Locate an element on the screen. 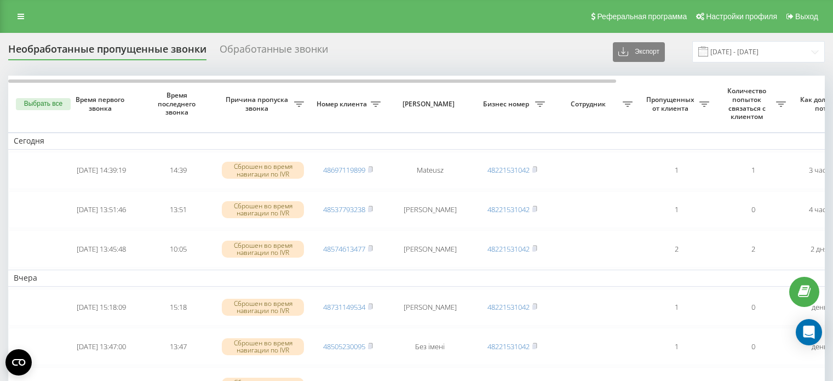  a: 48697119899 is located at coordinates (344, 170).